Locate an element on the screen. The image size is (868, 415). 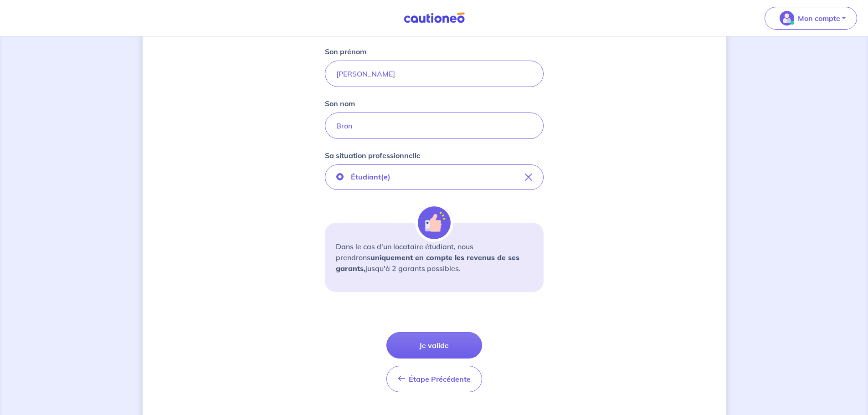
span: Étape Précédente is located at coordinates (440, 379).